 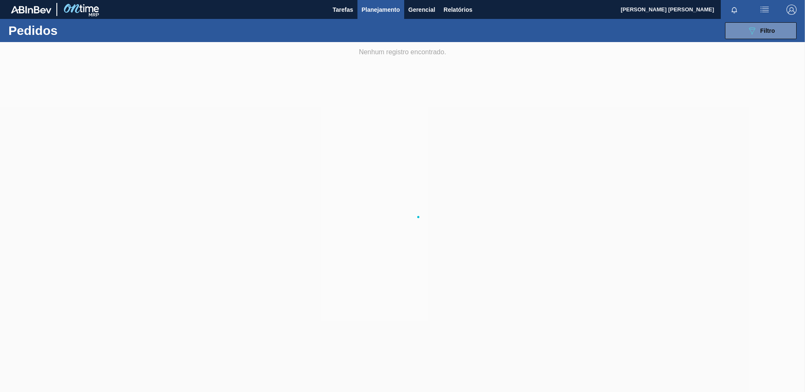 What do you see at coordinates (768, 31) in the screenshot?
I see `span: Filtro` at bounding box center [768, 31].